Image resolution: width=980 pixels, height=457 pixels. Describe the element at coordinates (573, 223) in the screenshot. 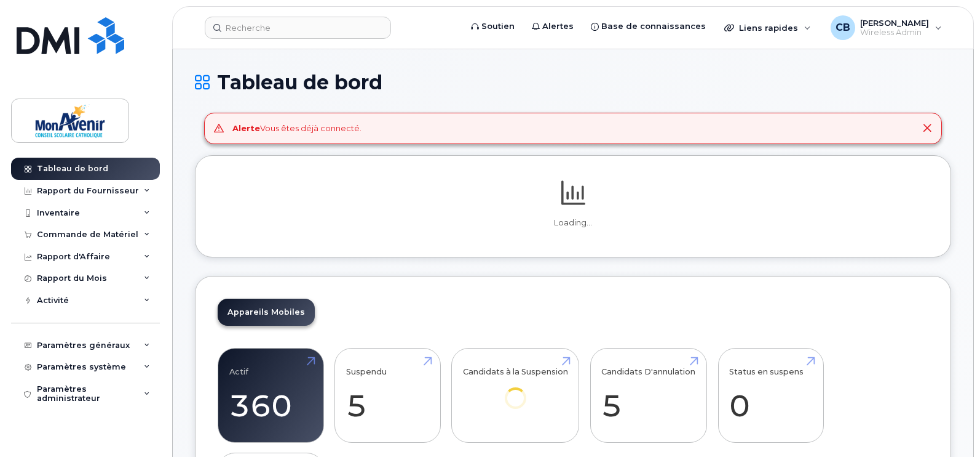

I see `p: Loading...` at that location.